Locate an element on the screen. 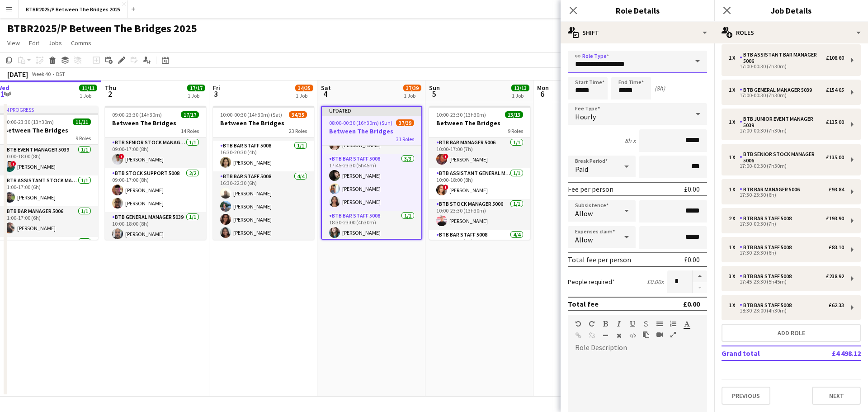 The height and width of the screenshot is (412, 868). span: 14 Roles is located at coordinates (190, 131).